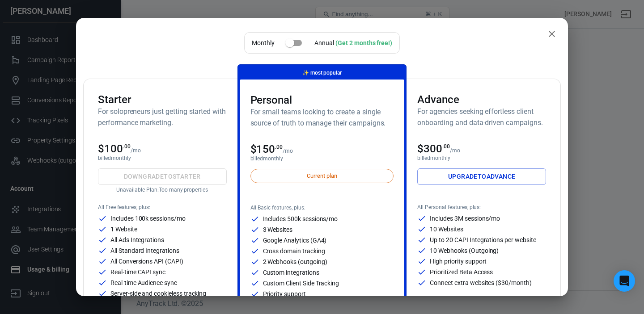 Image resolution: width=644 pixels, height=314 pixels. What do you see at coordinates (148, 218) in the screenshot?
I see `p: Includes 100k sessions/mo` at bounding box center [148, 218].